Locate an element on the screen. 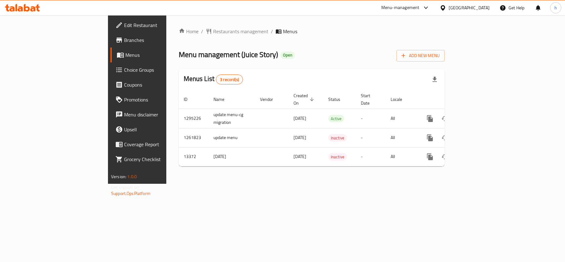 Image resolution: width=565 pixels, height=262 pixels. span: Grocery Checklist is located at coordinates (161, 159).